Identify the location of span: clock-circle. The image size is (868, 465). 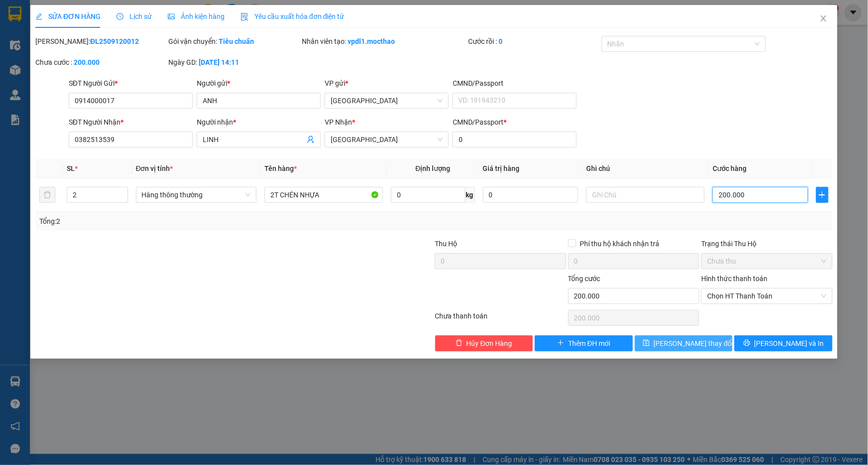
(120, 17).